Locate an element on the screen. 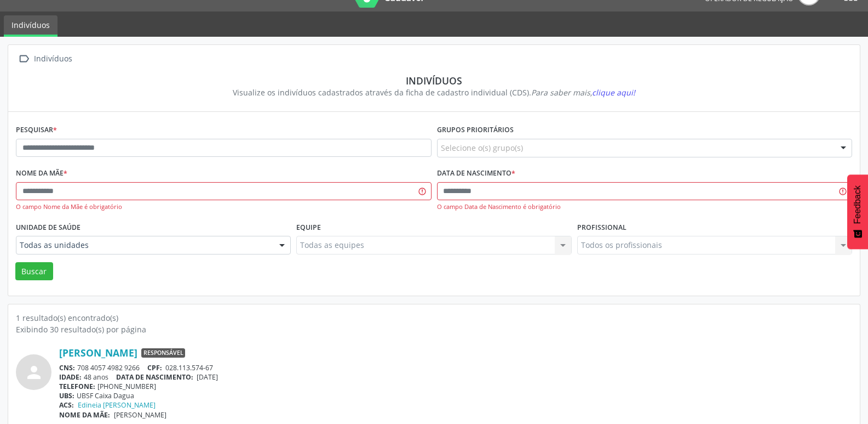 Image resolution: width=868 pixels, height=424 pixels. a: Indivíduos is located at coordinates (30, 26).